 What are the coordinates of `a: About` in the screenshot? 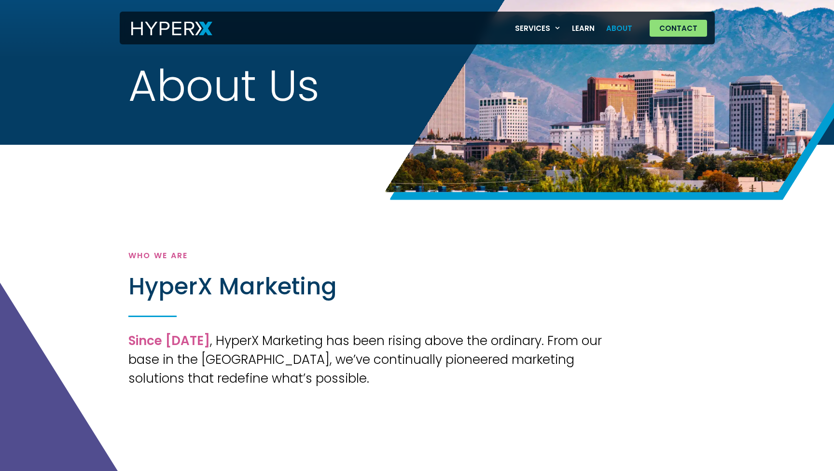 It's located at (619, 28).